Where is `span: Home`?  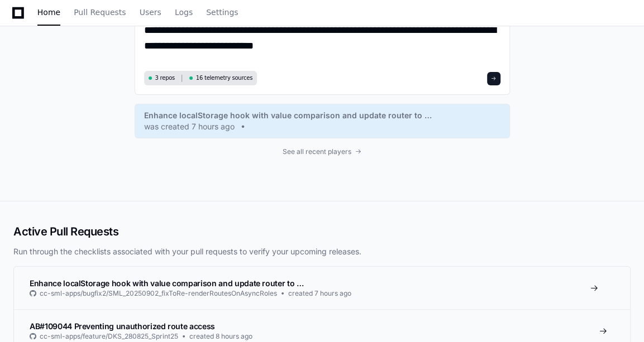 span: Home is located at coordinates (48, 12).